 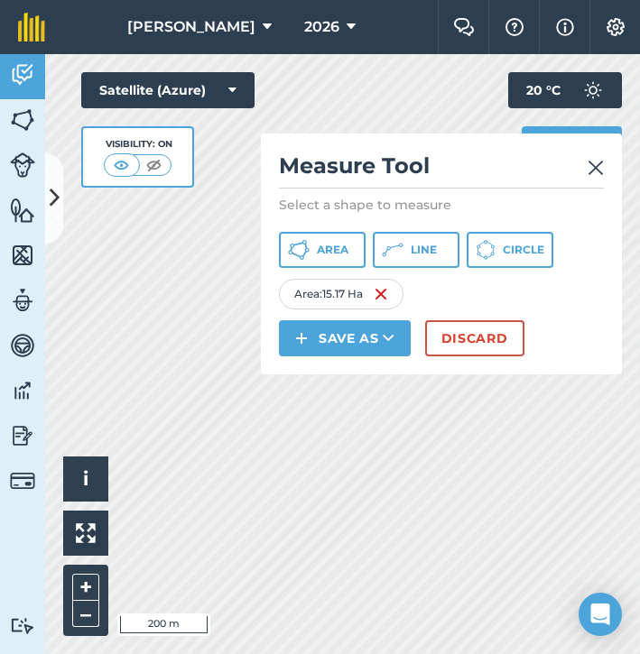 What do you see at coordinates (600, 614) in the screenshot?
I see `div: Open Intercom Messenger` at bounding box center [600, 614].